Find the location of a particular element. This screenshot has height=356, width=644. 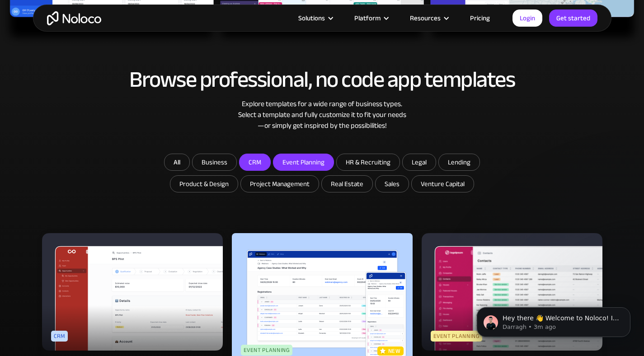

a: Get started is located at coordinates (573, 18).